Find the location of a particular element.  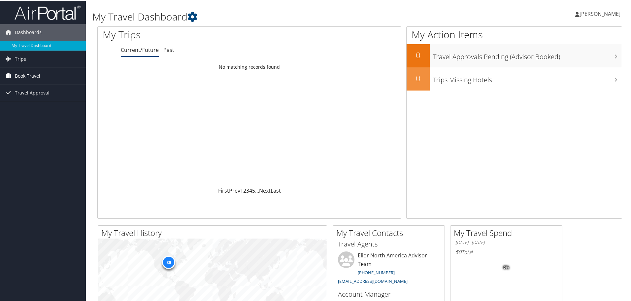

h3: Trips Missing Hotels is located at coordinates (527, 78).